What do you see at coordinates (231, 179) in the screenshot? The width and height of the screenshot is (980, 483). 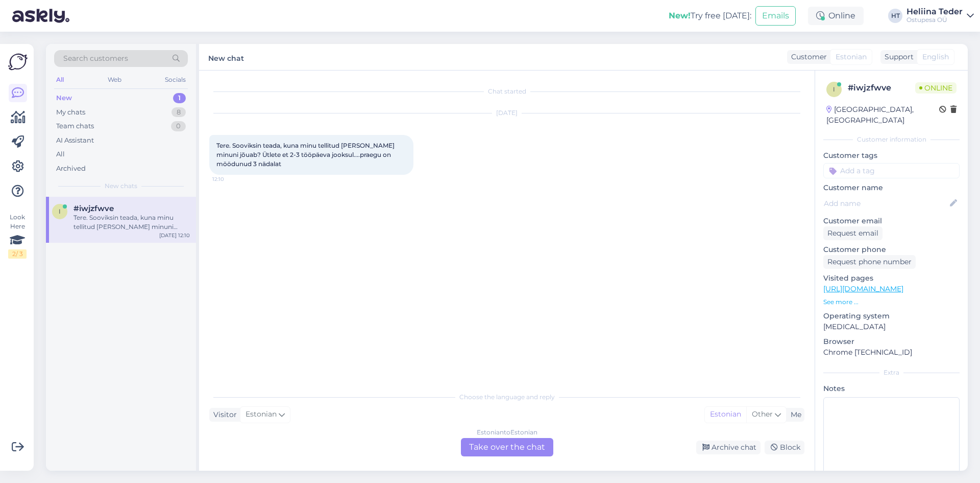 I see `span: 12:10` at bounding box center [231, 179].